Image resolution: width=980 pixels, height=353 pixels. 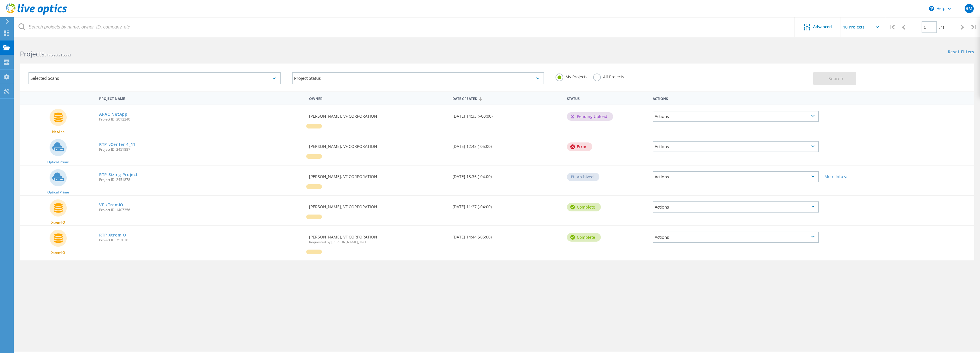 What do you see at coordinates (418, 78) in the screenshot?
I see `div: Project Status` at bounding box center [418, 78].